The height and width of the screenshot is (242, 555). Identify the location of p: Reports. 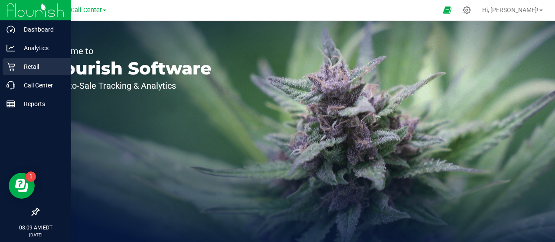
(41, 104).